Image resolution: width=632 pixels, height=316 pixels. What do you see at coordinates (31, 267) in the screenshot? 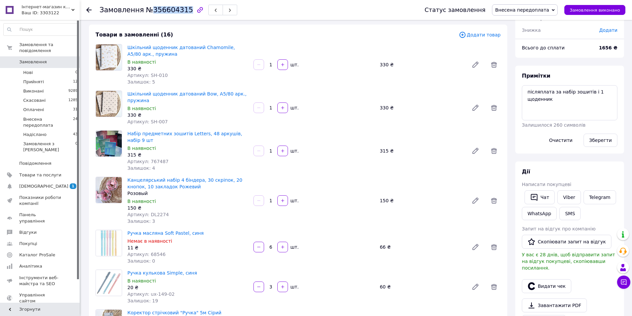
I see `span: Аналітика` at bounding box center [31, 267].